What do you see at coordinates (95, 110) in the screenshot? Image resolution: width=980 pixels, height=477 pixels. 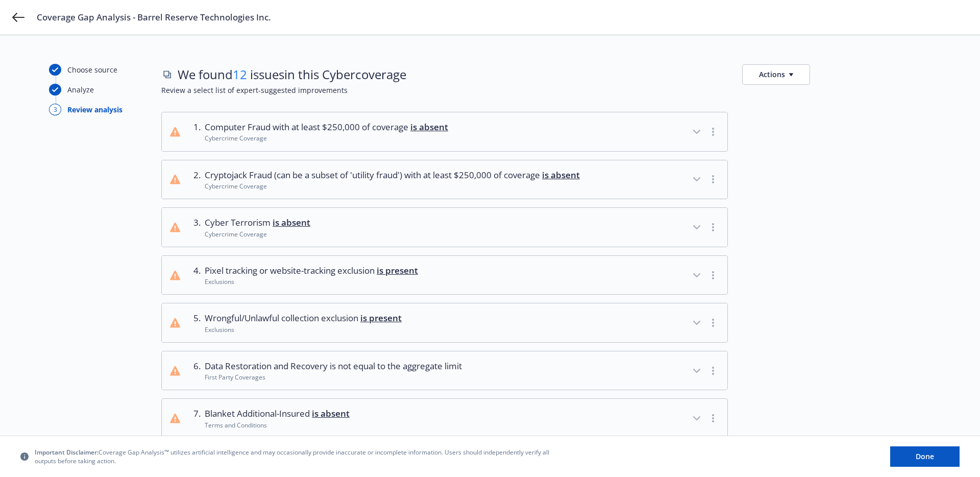 I see `div: Review analysis` at bounding box center [95, 110].